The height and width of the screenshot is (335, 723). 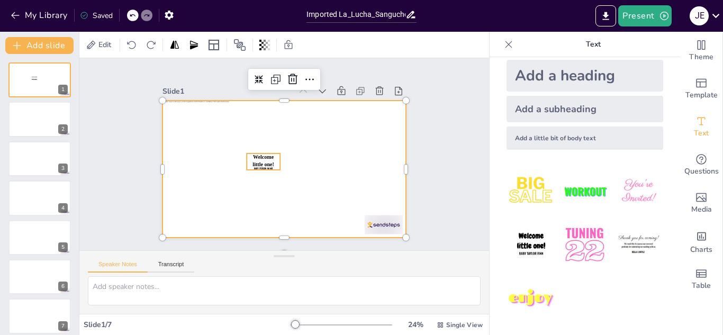 I want to click on span: Template, so click(x=701, y=95).